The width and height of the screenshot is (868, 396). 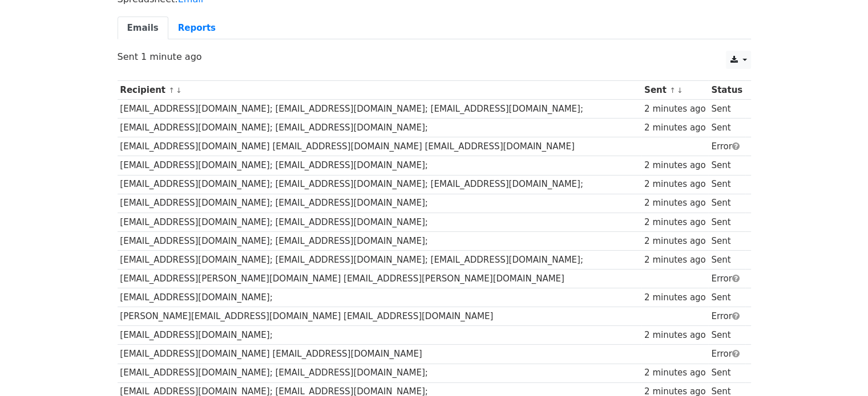 What do you see at coordinates (675, 90) in the screenshot?
I see `th: Sent` at bounding box center [675, 90].